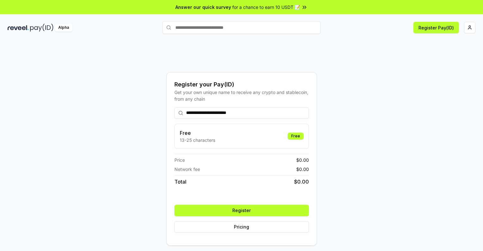 The height and width of the screenshot is (251, 483). Describe the element at coordinates (181, 182) in the screenshot. I see `span: Total` at that location.